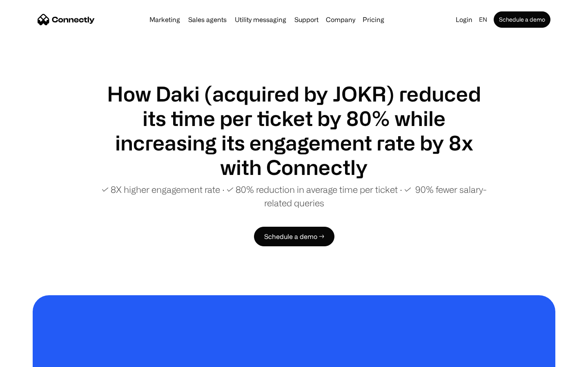  Describe the element at coordinates (294, 196) in the screenshot. I see `p: ✓ 8X higher engagement rate ∙ ✓ 80% reduction in average time per ticket ∙ ✓ 90% fewer salary-rel...` at that location.